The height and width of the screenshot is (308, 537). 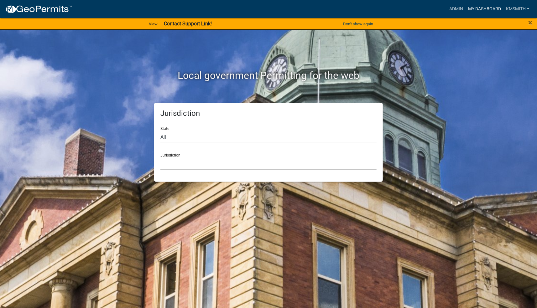 I want to click on button: Close, so click(x=530, y=23).